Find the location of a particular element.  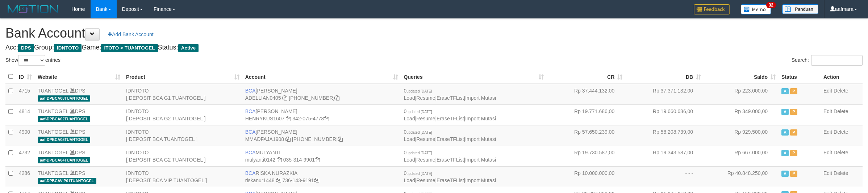

a: MMADFAJA1908 is located at coordinates (265, 139).